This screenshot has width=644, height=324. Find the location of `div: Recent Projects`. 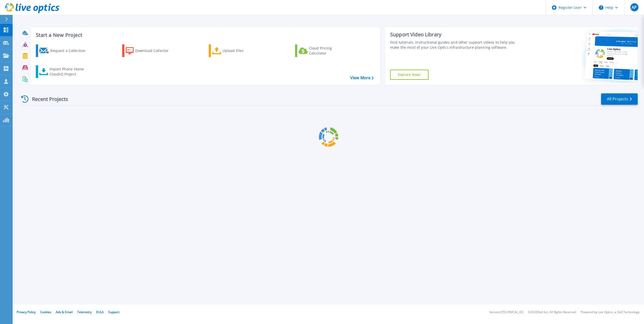

div: Recent Projects is located at coordinates (47, 99).